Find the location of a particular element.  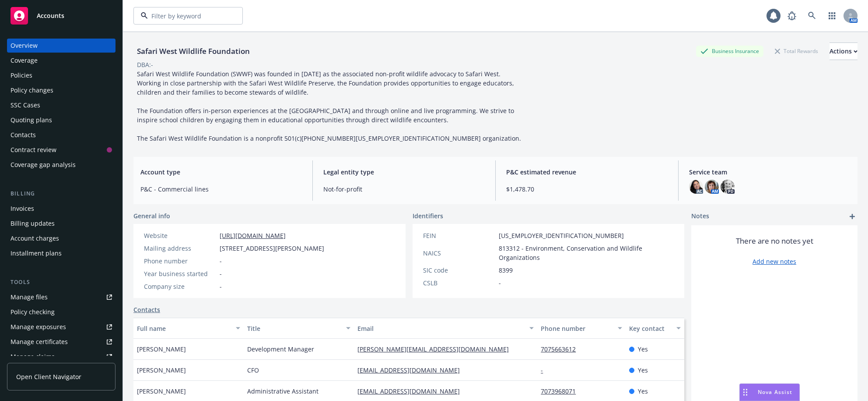

div: Manage claims is located at coordinates (32, 357).